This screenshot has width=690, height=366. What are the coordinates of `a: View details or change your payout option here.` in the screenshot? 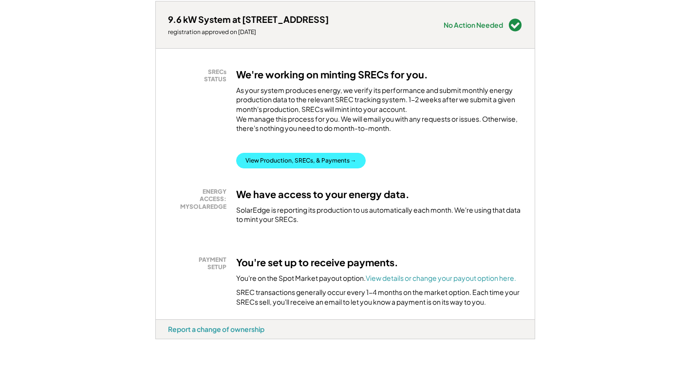 It's located at (441, 278).